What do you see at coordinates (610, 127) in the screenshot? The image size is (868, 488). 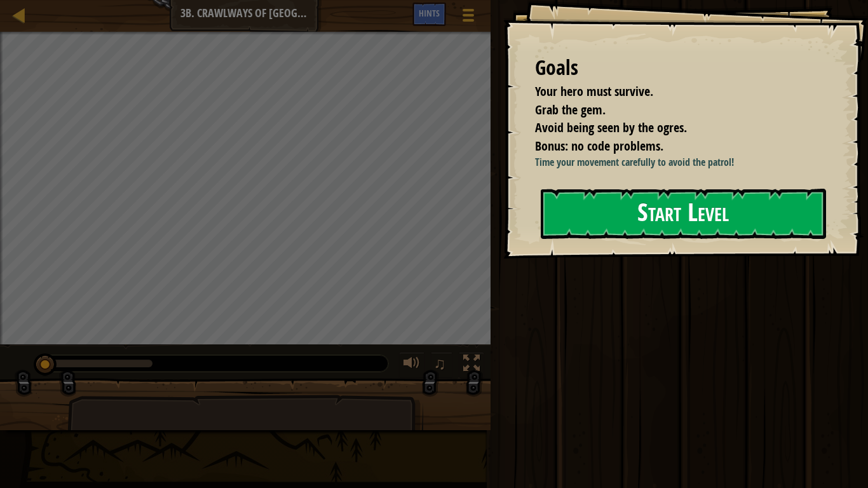 I see `span: Avoid being seen by the ogres.` at bounding box center [610, 127].